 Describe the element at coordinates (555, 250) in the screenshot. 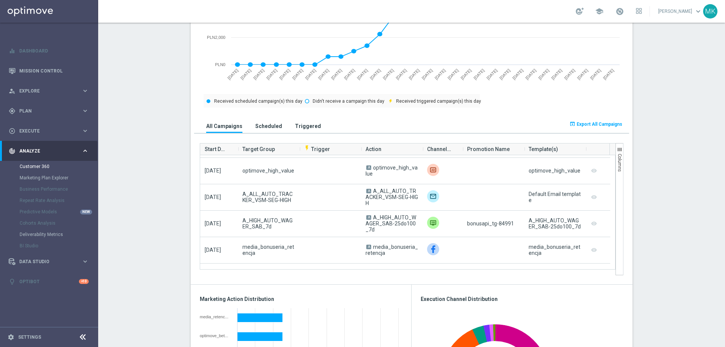

I see `div: media_bonuseria_retencja` at that location.